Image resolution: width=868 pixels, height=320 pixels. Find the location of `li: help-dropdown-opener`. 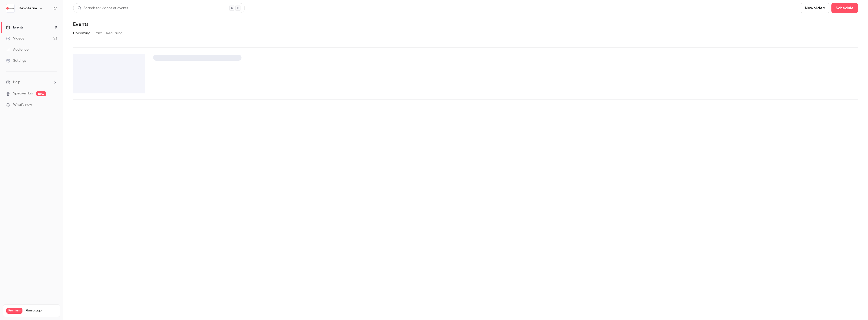

li: help-dropdown-opener is located at coordinates (32, 82).